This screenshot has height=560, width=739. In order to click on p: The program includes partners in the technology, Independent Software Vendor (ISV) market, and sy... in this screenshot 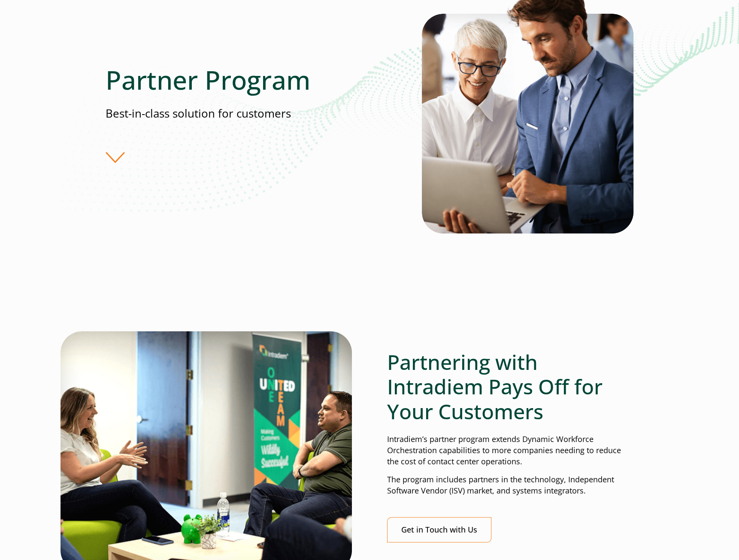, I will do `click(511, 485)`.